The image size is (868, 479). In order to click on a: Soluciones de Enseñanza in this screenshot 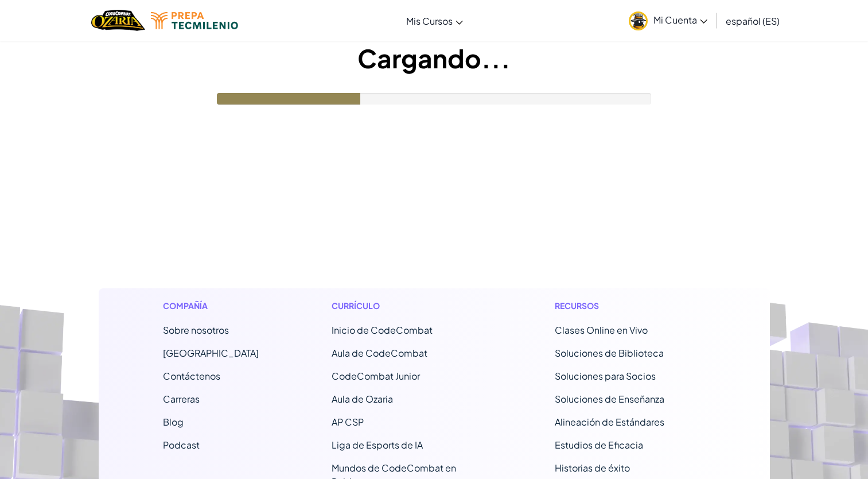, I will do `click(610, 398)`.